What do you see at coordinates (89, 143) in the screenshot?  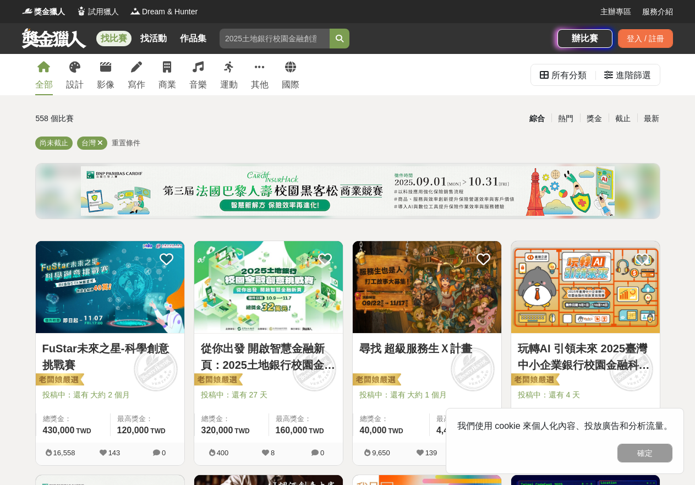 I see `span: 台灣` at bounding box center [89, 143].